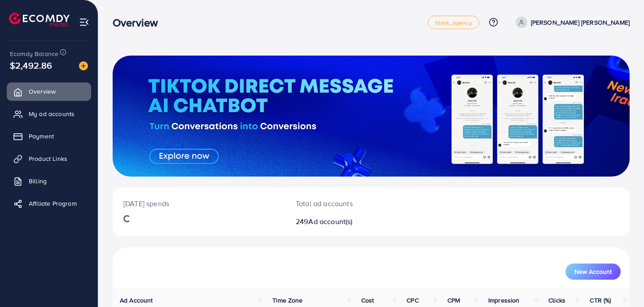 The width and height of the screenshot is (644, 307). I want to click on a: Affiliate Program, so click(49, 203).